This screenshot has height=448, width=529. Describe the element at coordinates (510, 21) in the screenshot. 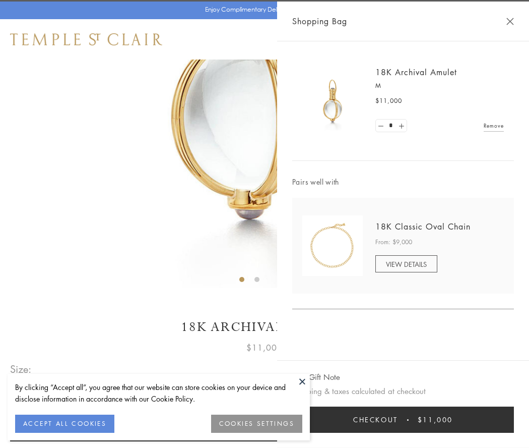

I see `button: Close Shopping Bag` at that location.